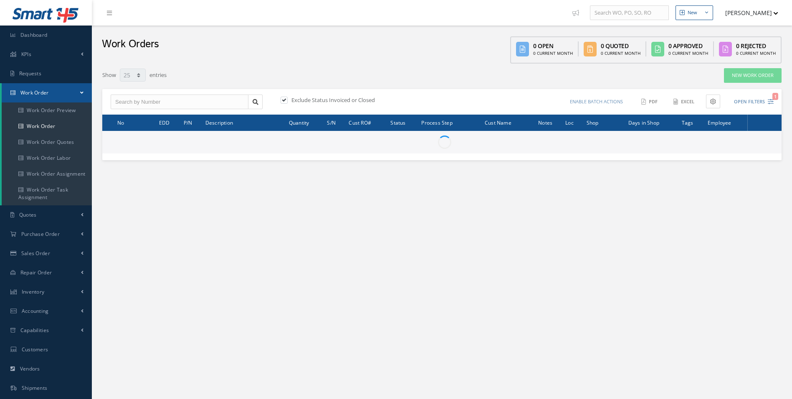  What do you see at coordinates (35, 330) in the screenshot?
I see `span: Capabilities` at bounding box center [35, 330].